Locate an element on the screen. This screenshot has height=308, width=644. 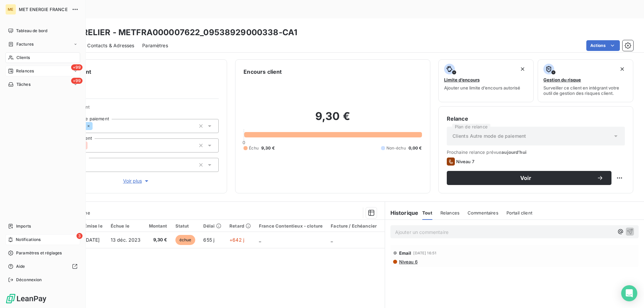
span: Aide is located at coordinates (21, 266).